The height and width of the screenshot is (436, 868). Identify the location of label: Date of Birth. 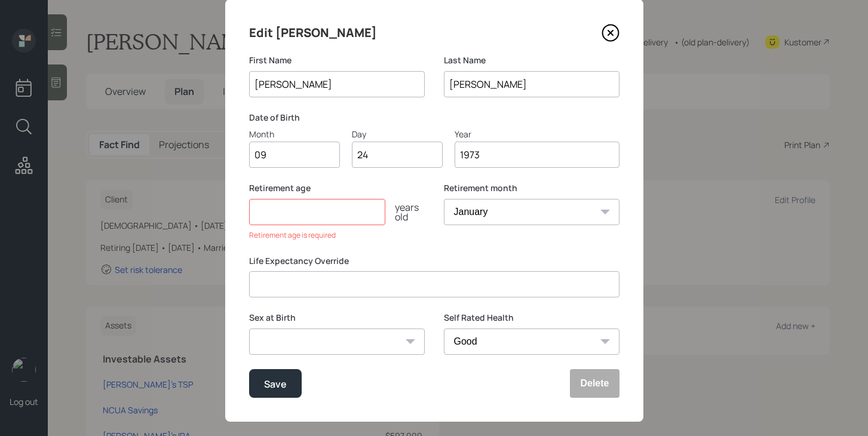
(434, 117).